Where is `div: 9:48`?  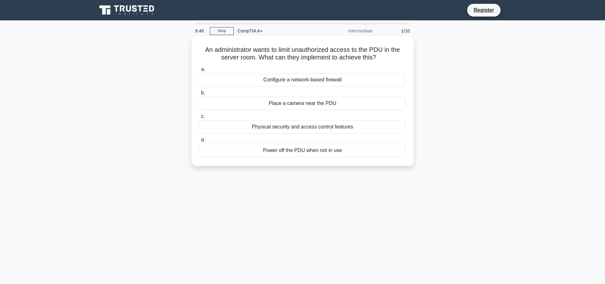 div: 9:48 is located at coordinates (201, 31).